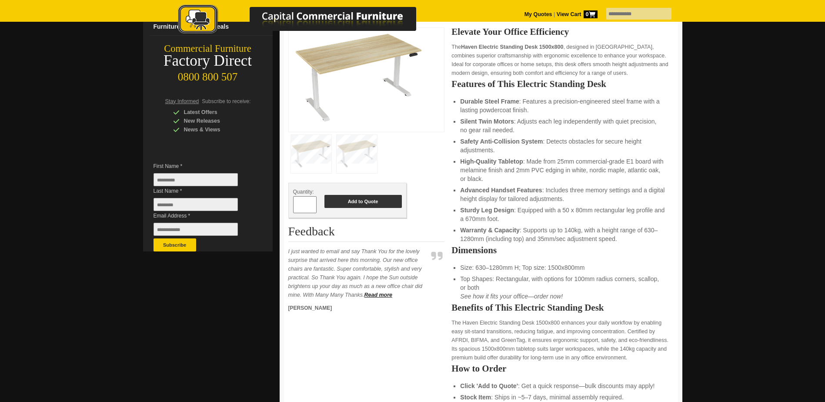  Describe the element at coordinates (202, 191) in the screenshot. I see `span: Last Name *` at that location.